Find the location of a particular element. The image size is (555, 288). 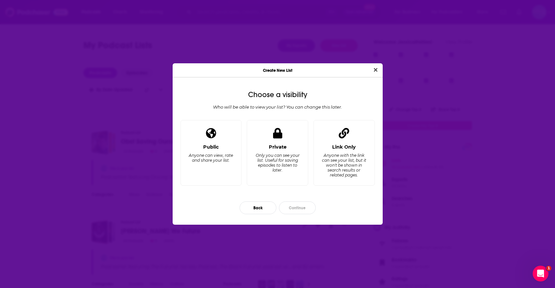

div: Anyone can view, rate and share your list. is located at coordinates (211, 158).